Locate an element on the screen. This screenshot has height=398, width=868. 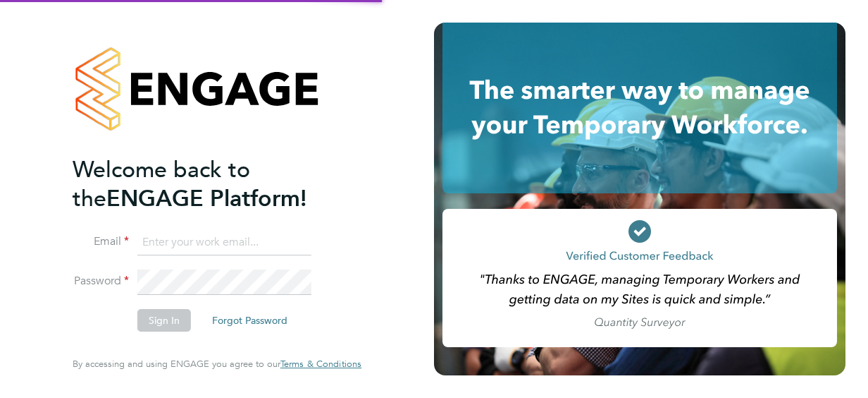
input: Enter your work email... is located at coordinates (224, 243).